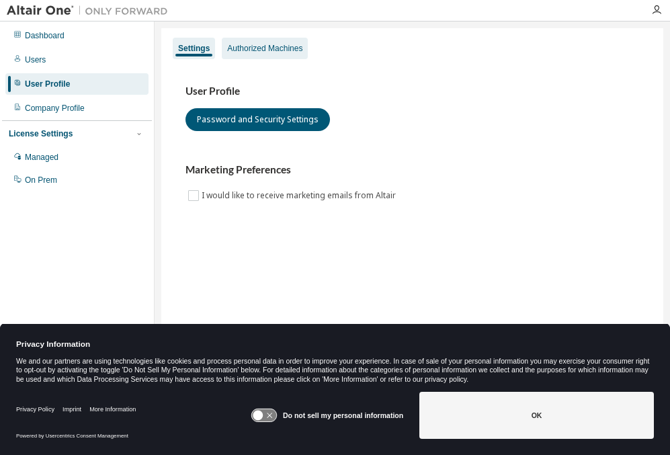 This screenshot has height=455, width=670. What do you see at coordinates (44, 36) in the screenshot?
I see `div: Dashboard` at bounding box center [44, 36].